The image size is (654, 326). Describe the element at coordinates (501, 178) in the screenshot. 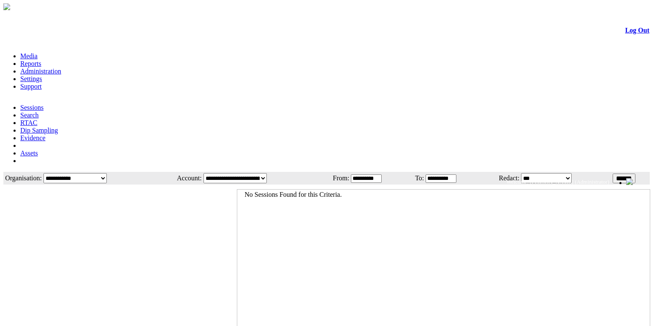

I see `td: Redact:` at that location.